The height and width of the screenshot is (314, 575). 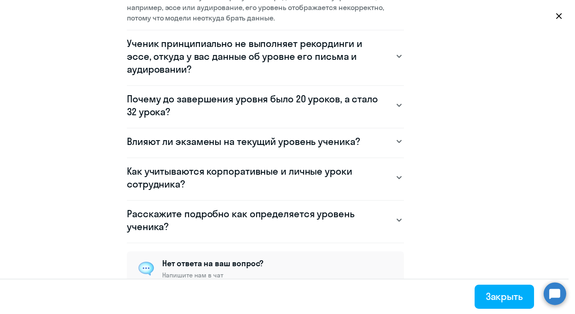 What do you see at coordinates (257, 105) in the screenshot?
I see `h3: Почему до завершения уровня было 20 уроков, а стало 32 урока?` at bounding box center [257, 105].